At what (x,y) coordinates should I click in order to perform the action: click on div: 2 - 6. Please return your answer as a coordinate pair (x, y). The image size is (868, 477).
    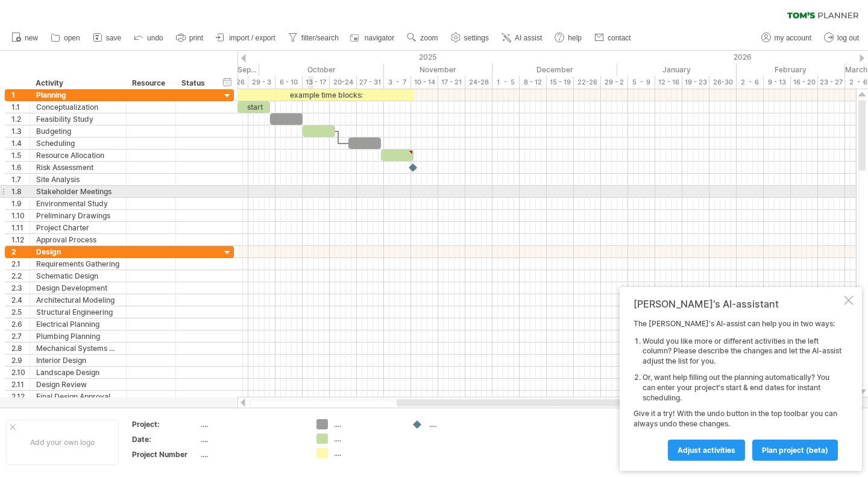
    Looking at the image, I should click on (750, 82).